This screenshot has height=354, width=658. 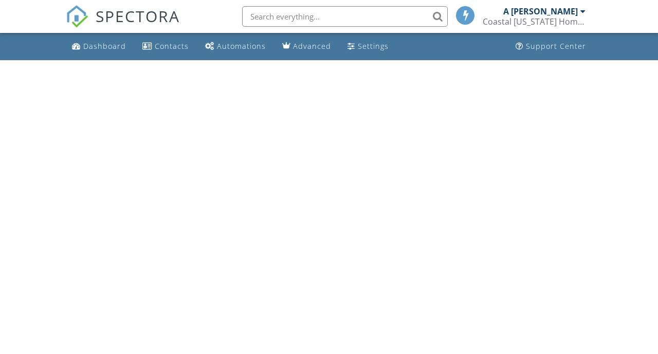 I want to click on a: Settings, so click(x=368, y=46).